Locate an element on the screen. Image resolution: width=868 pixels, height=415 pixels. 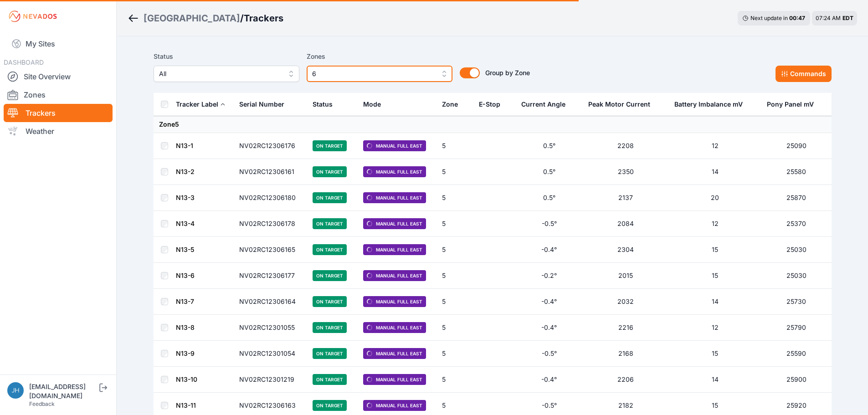
td: NV02RC12306176 is located at coordinates (270, 146).